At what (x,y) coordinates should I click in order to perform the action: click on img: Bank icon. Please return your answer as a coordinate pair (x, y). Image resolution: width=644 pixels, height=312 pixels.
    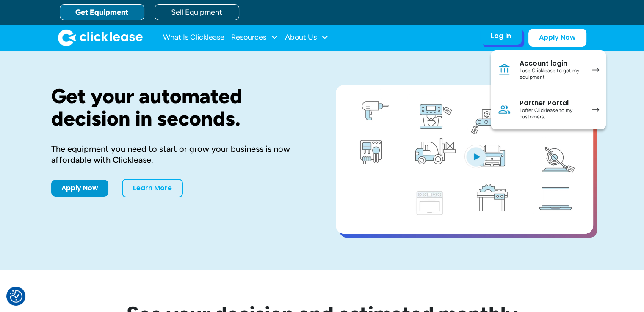
    Looking at the image, I should click on (505, 70).